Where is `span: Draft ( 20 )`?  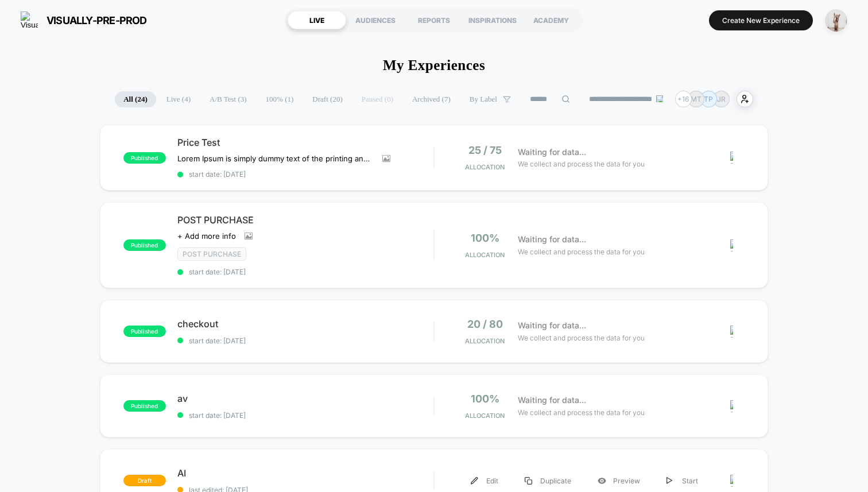
span: Draft ( 20 ) is located at coordinates (327, 99).